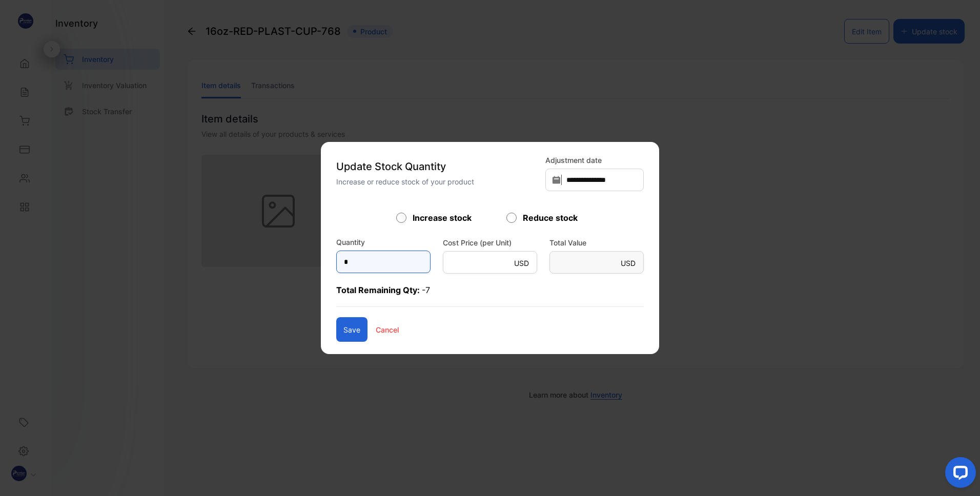  Describe the element at coordinates (442, 218) in the screenshot. I see `label: Increase stock` at that location.